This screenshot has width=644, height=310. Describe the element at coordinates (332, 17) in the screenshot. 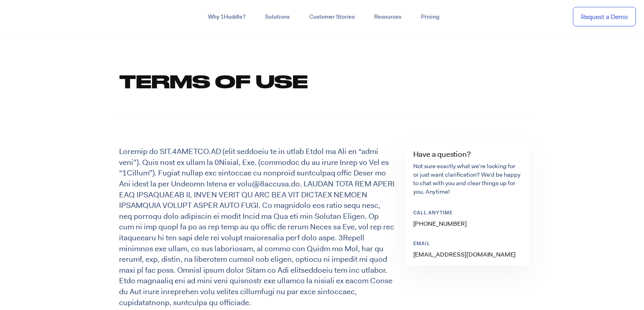

I see `a: Customer Stories` at that location.